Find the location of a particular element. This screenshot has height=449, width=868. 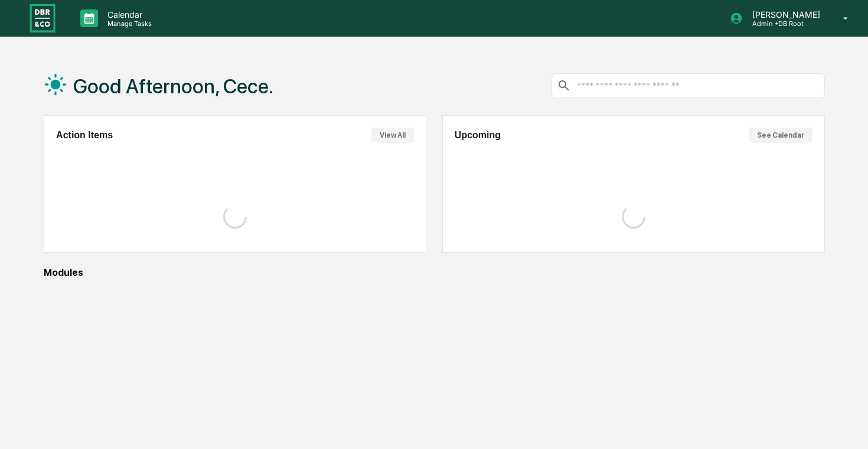

h2: Upcoming is located at coordinates (478, 135).